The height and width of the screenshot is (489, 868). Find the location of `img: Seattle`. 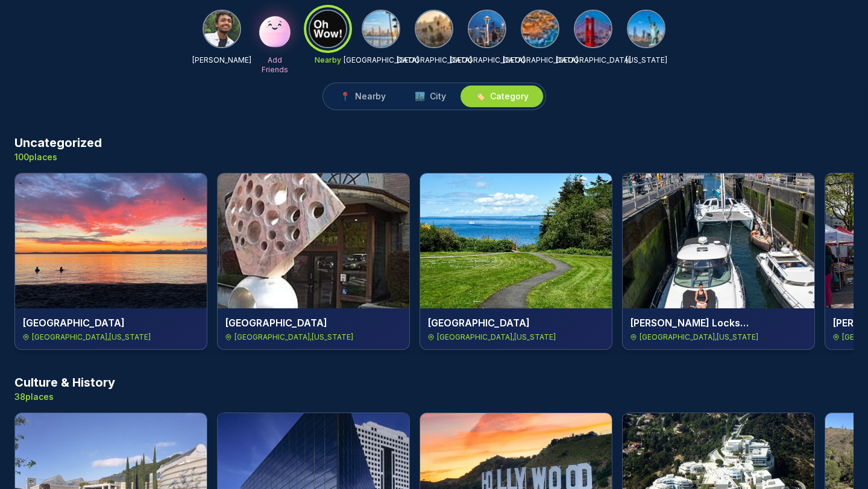

img: Seattle is located at coordinates (487, 28).